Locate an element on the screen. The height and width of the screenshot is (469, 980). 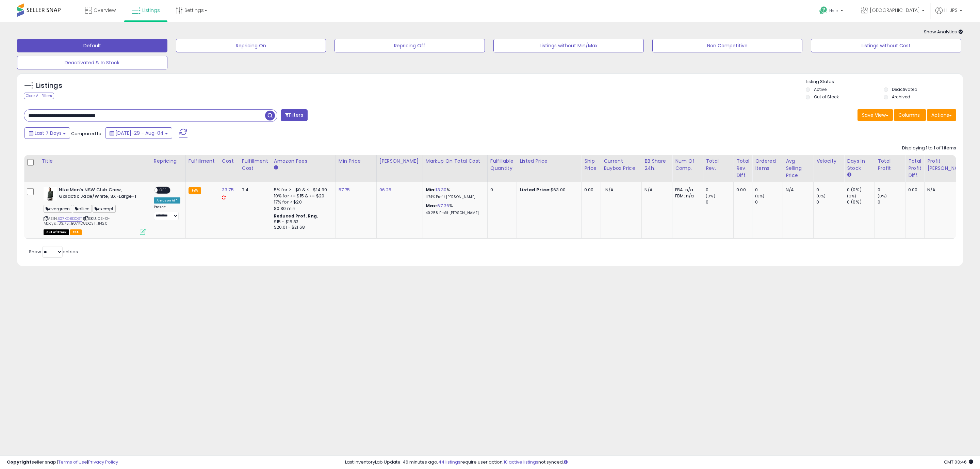
div: $15 - $15.83 is located at coordinates (302, 222).